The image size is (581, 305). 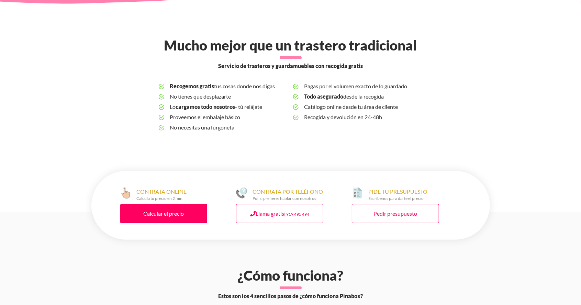 I want to click on b: cargamos todo nosotros, so click(x=205, y=106).